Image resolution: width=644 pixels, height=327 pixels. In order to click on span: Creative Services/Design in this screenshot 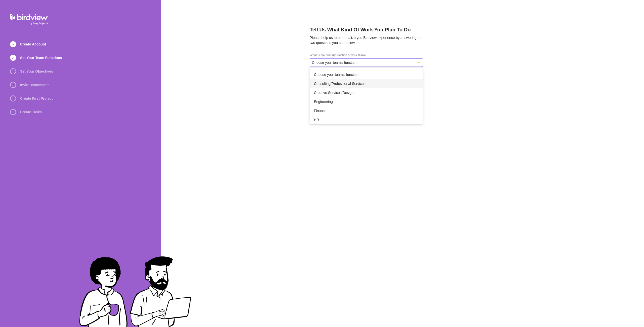, I will do `click(334, 93)`.